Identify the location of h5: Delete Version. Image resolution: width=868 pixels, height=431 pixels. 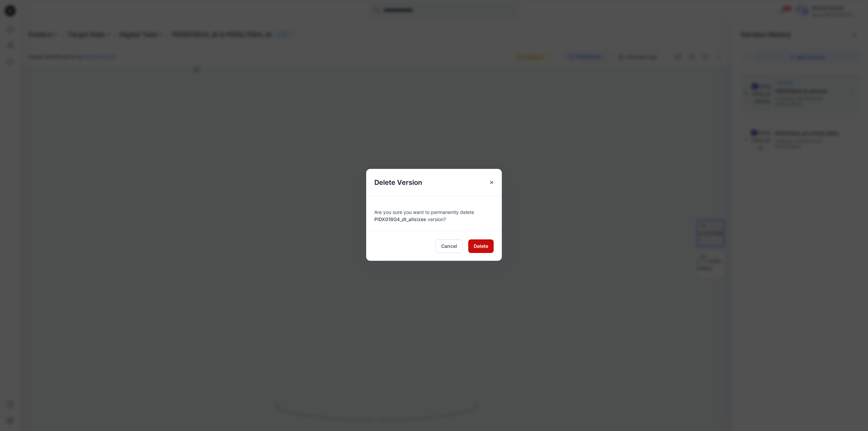
(398, 183).